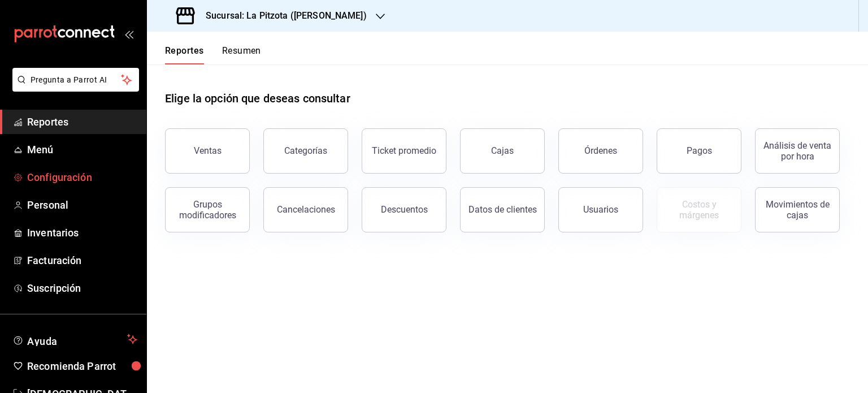  What do you see at coordinates (797, 210) in the screenshot?
I see `button: Movimientos de cajas` at bounding box center [797, 210].